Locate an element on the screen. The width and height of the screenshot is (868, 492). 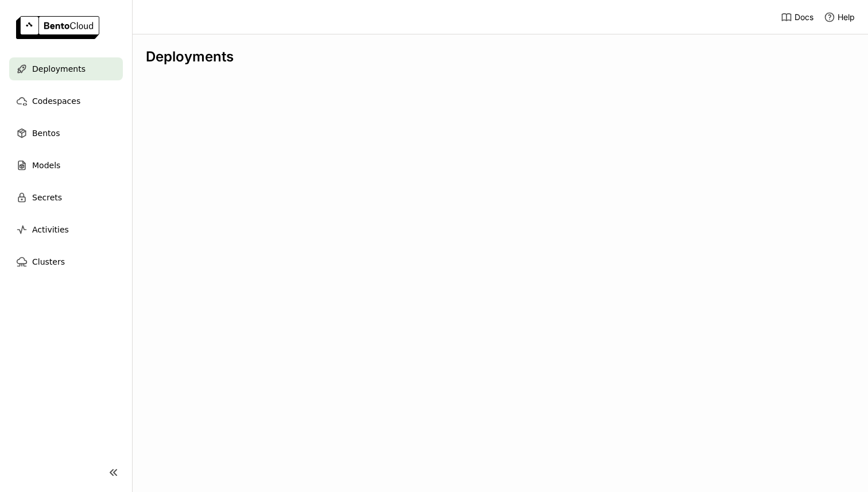
a: Clusters is located at coordinates (66, 262).